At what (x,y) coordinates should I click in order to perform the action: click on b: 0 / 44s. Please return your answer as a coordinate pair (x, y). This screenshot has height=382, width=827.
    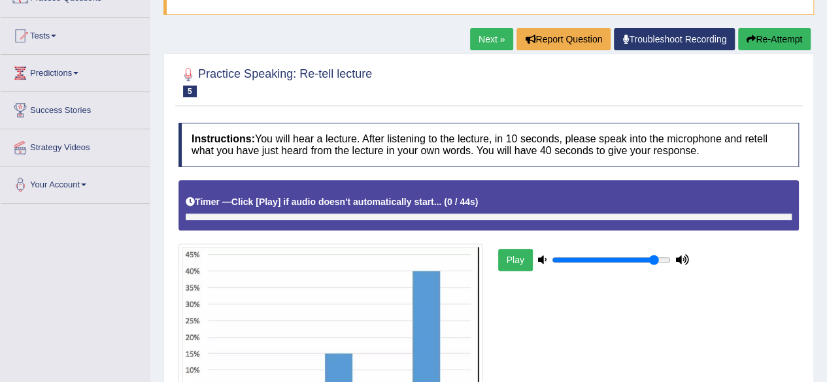
    Looking at the image, I should click on (461, 202).